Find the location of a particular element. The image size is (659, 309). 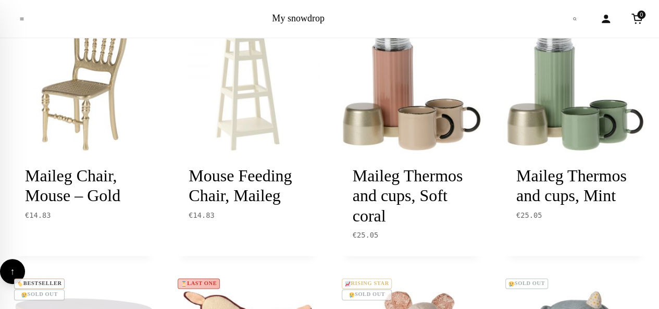

a: 🚀TRENDING🚨FEW LEFT is located at coordinates (412, 82).